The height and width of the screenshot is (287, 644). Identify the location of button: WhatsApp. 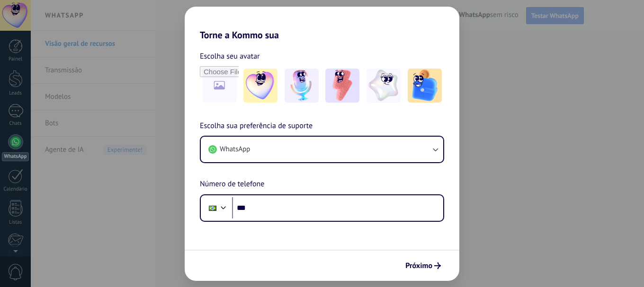
(322, 150).